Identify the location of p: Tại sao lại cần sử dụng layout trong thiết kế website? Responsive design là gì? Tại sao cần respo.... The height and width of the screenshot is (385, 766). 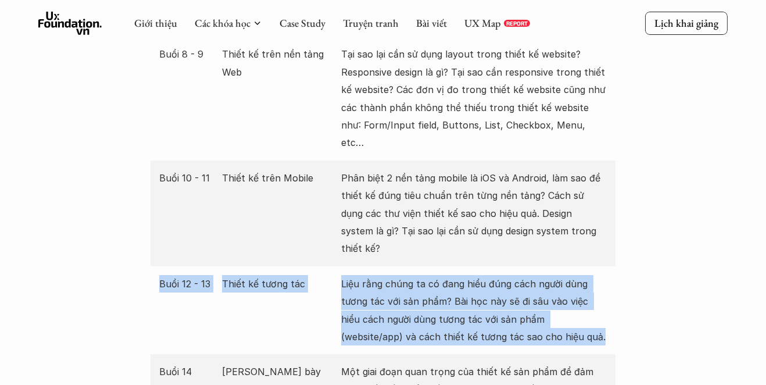
(473, 98).